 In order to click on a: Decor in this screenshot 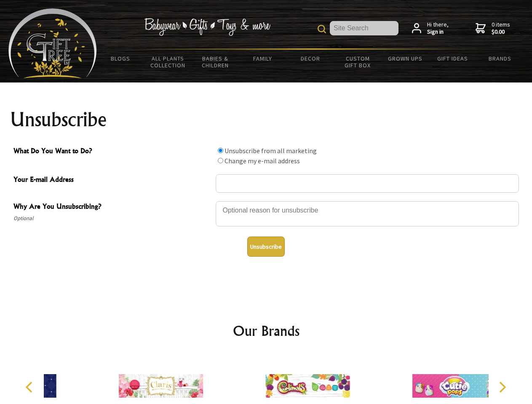, I will do `click(310, 59)`.